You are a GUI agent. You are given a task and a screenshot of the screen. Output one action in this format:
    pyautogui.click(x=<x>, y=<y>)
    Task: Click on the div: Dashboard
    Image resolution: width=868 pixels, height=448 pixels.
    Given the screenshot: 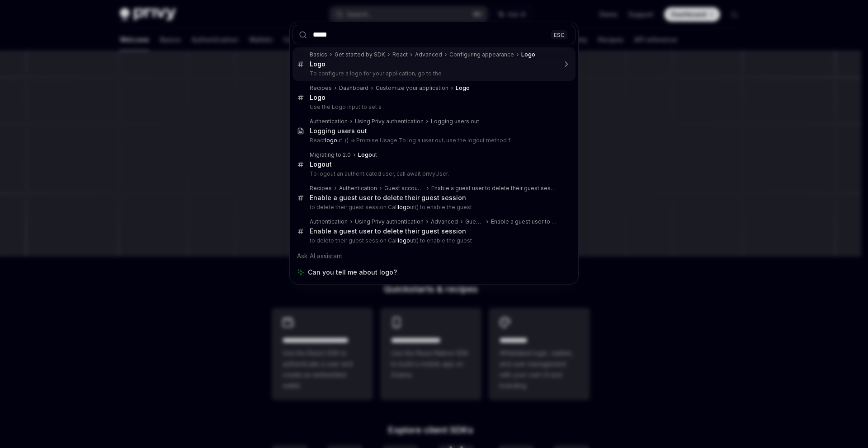 What is the action you would take?
    pyautogui.click(x=353, y=88)
    